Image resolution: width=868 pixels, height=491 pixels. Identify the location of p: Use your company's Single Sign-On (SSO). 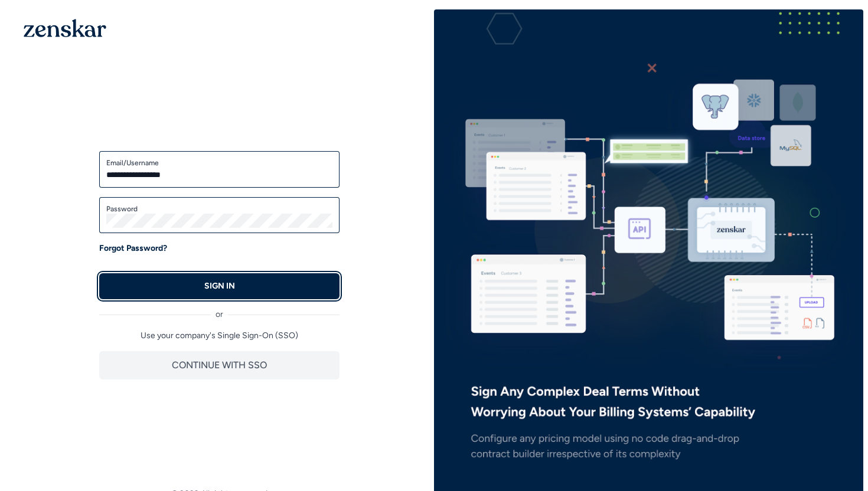
(219, 336).